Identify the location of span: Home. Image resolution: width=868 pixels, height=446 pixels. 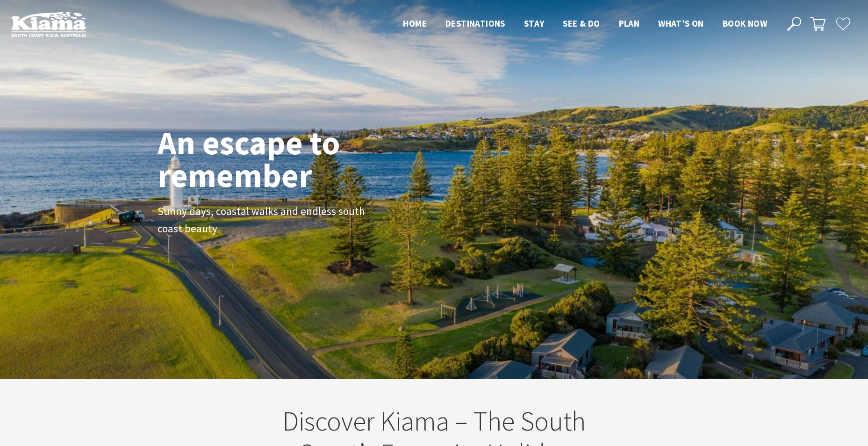
(414, 24).